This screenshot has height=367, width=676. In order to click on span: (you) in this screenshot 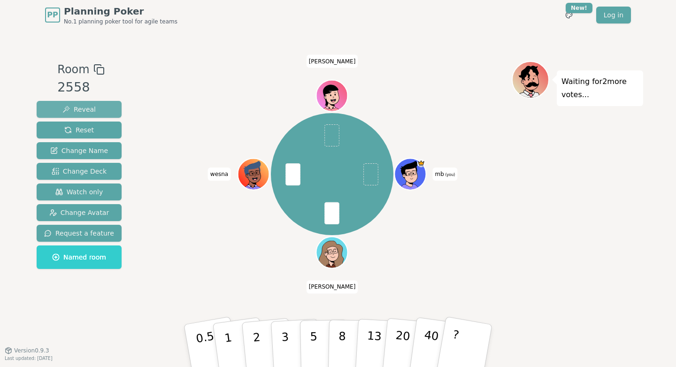, I will do `click(450, 175)`.